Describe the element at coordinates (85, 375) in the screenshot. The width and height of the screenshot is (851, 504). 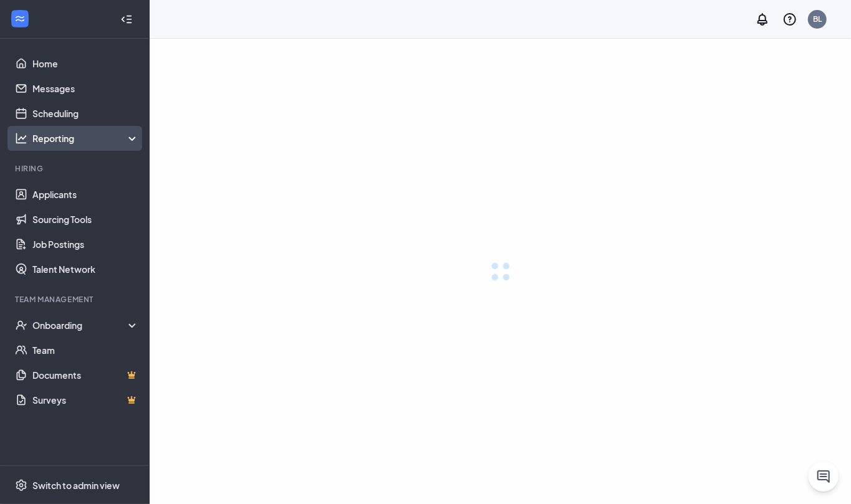
I see `a: DocumentsCrown` at that location.